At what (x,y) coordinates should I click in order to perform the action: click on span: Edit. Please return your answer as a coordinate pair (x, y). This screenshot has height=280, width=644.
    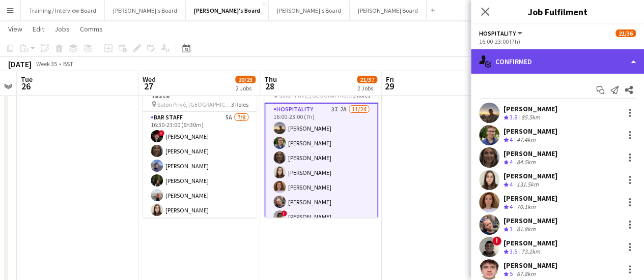
    Looking at the image, I should click on (39, 29).